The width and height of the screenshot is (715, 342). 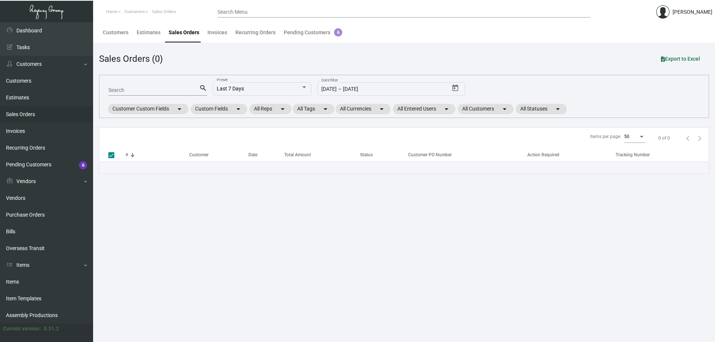 I want to click on mat-chip: All Reps, so click(x=271, y=109).